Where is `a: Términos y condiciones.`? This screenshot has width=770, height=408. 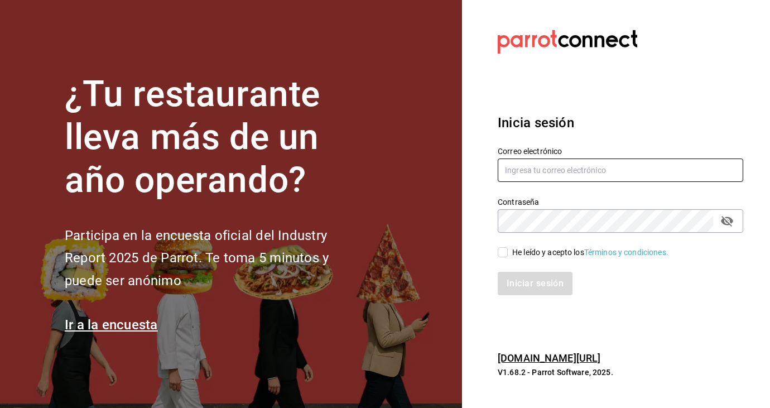 a: Términos y condiciones. is located at coordinates (626, 252).